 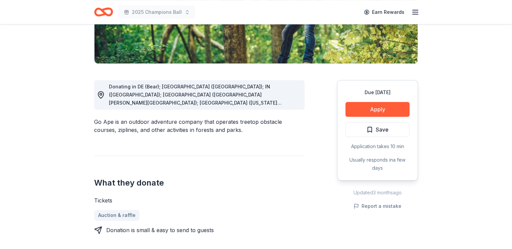 What do you see at coordinates (157, 12) in the screenshot?
I see `span: 2025 Champions Ball` at bounding box center [157, 12].